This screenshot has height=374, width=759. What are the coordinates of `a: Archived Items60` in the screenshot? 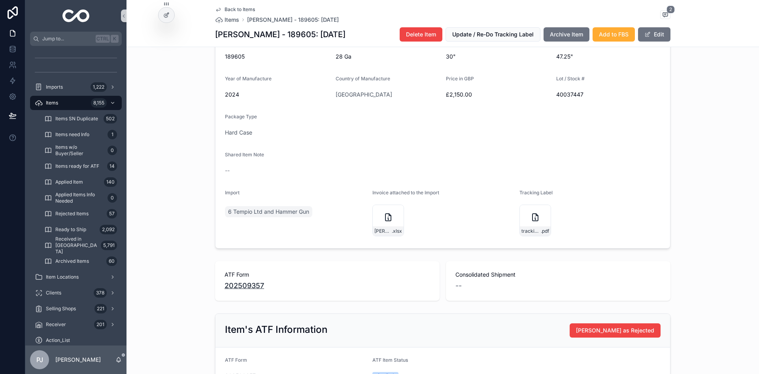 It's located at (81, 261).